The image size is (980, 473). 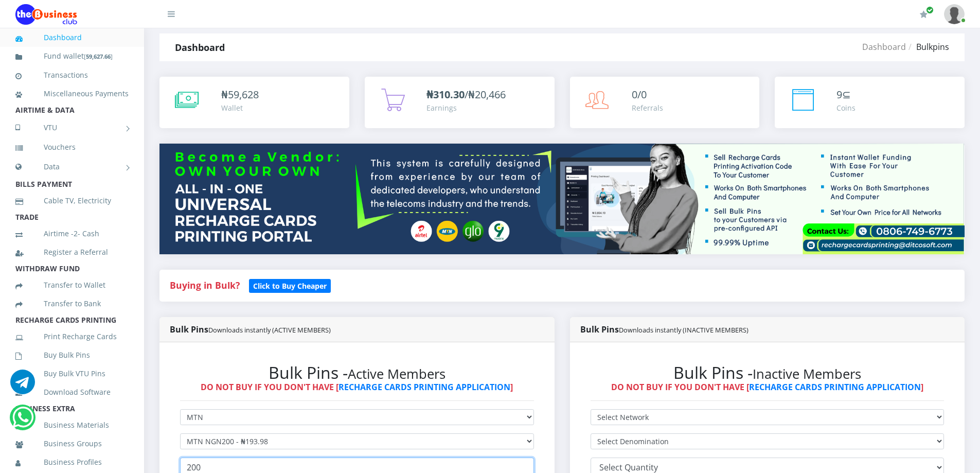 I want to click on img: Logo, so click(x=46, y=15).